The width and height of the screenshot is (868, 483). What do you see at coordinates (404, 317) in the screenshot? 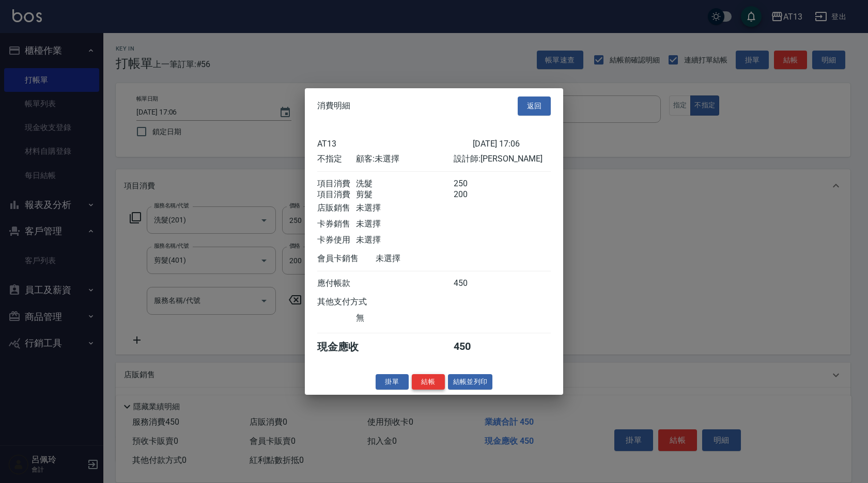
I see `div: 無` at bounding box center [404, 317].